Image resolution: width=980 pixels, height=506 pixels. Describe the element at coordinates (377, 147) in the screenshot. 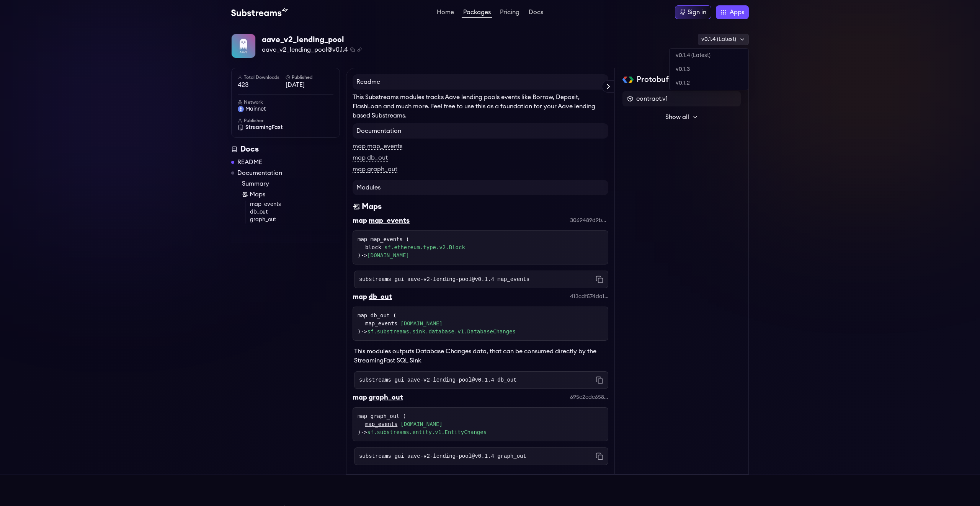

I see `a: map map_events` at that location.